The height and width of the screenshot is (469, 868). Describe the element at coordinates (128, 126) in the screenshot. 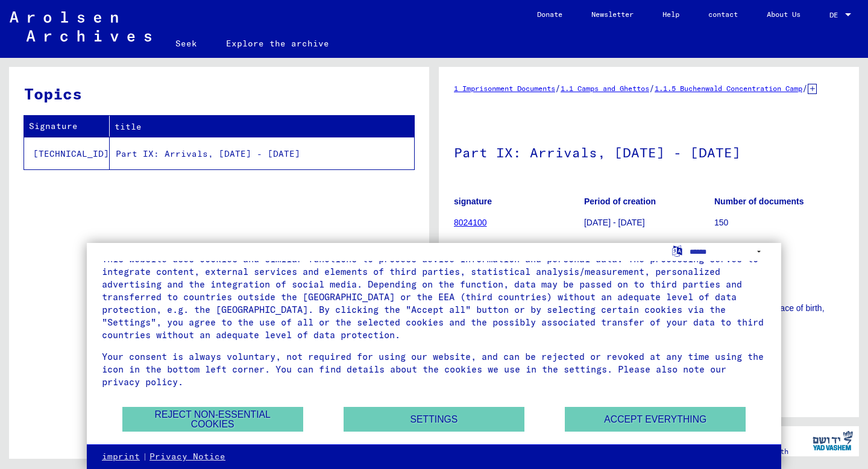

I see `font: title` at that location.